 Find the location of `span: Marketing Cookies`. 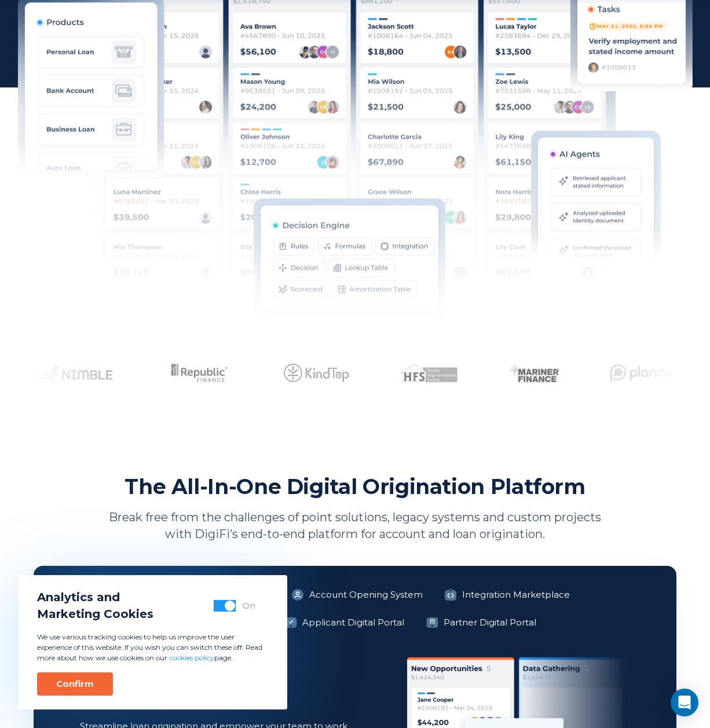

span: Marketing Cookies is located at coordinates (95, 614).